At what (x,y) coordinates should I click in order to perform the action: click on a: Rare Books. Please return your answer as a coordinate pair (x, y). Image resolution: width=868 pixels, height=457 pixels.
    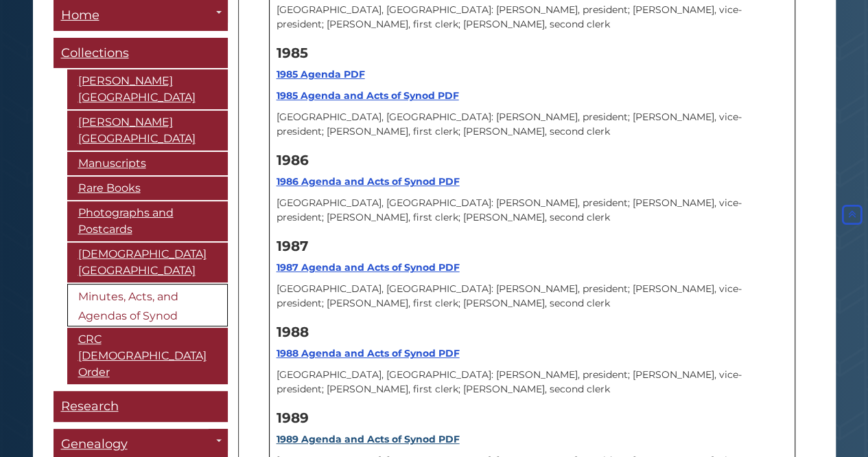
    Looking at the image, I should click on (147, 188).